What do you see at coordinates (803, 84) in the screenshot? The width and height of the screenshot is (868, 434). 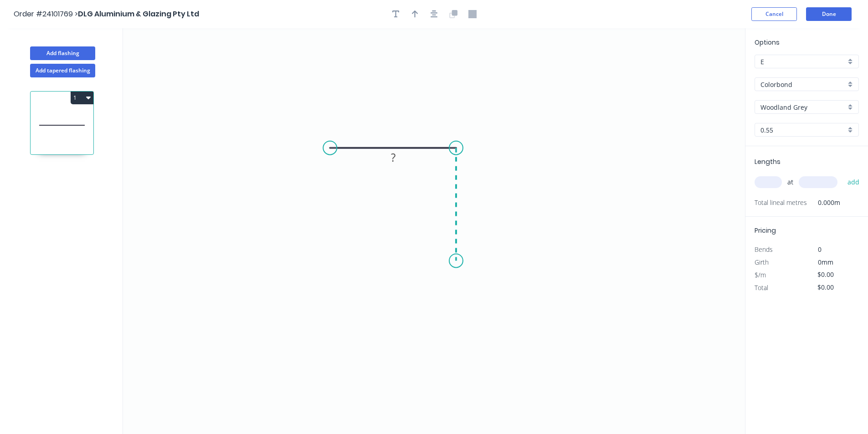 I see `input: Material` at bounding box center [803, 84].